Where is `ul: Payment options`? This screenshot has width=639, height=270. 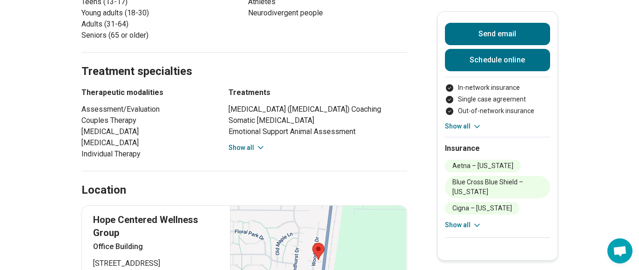
ul: Payment options is located at coordinates (498, 99).